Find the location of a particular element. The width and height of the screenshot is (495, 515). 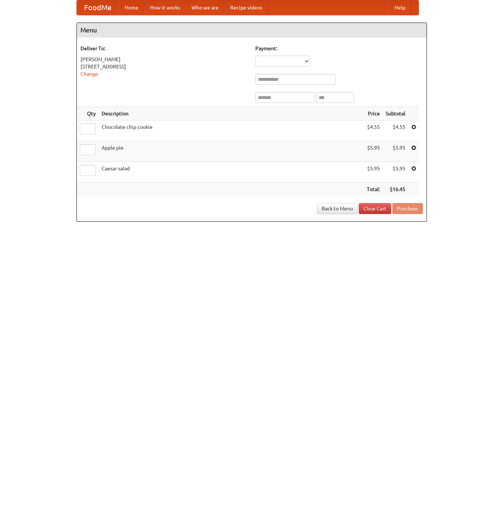

a: Home is located at coordinates (131, 8).